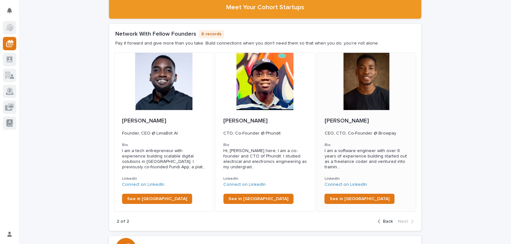 The image size is (511, 244). Describe the element at coordinates (404, 222) in the screenshot. I see `button: Next` at that location.